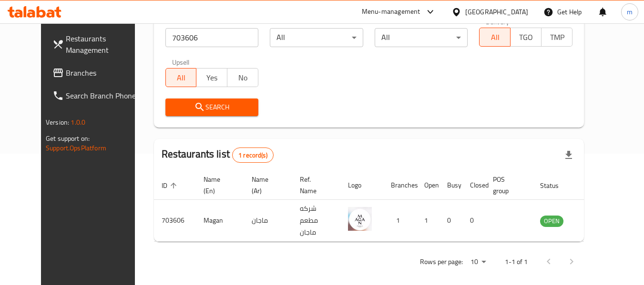  I want to click on span: Status, so click(555, 186).